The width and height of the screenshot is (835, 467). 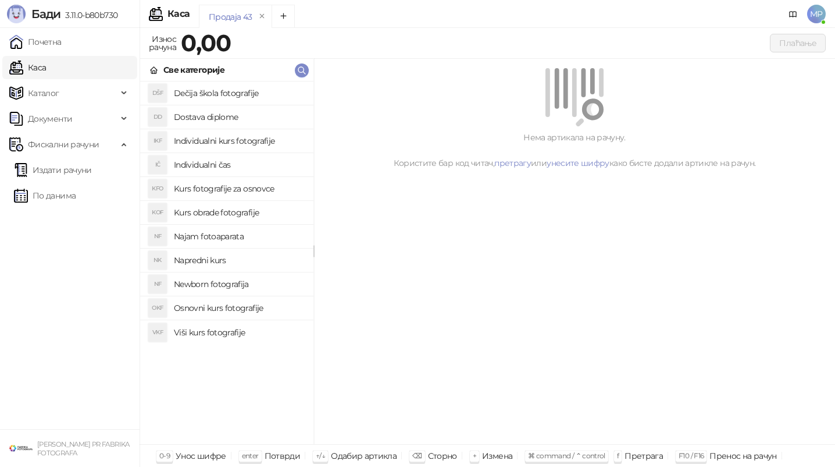 I want to click on img: 64x64-companyLogo-38624034-993d-4b3e-9699-b297fbaf4d83.png, so click(x=21, y=448).